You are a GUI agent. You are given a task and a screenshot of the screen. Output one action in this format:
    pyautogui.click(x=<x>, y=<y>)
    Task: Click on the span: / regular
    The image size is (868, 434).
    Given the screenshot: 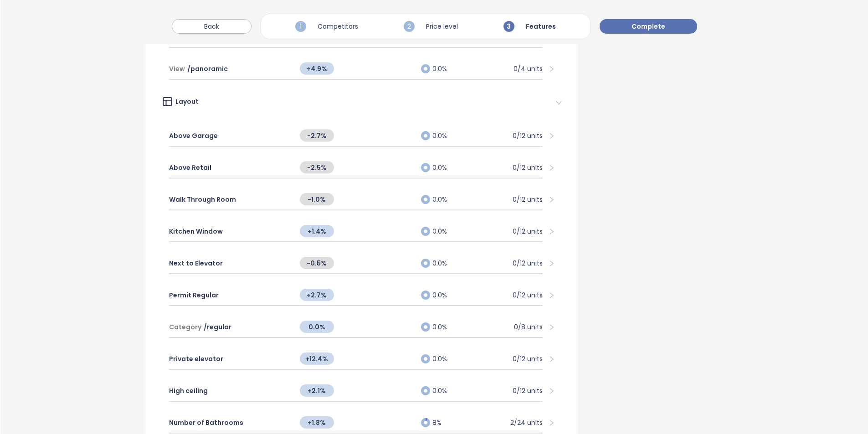 What is the action you would take?
    pyautogui.click(x=217, y=327)
    